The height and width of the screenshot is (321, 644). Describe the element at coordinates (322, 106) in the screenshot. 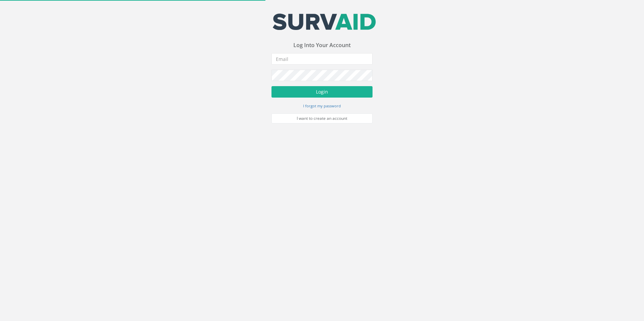

I see `small: I forgot my password` at that location.